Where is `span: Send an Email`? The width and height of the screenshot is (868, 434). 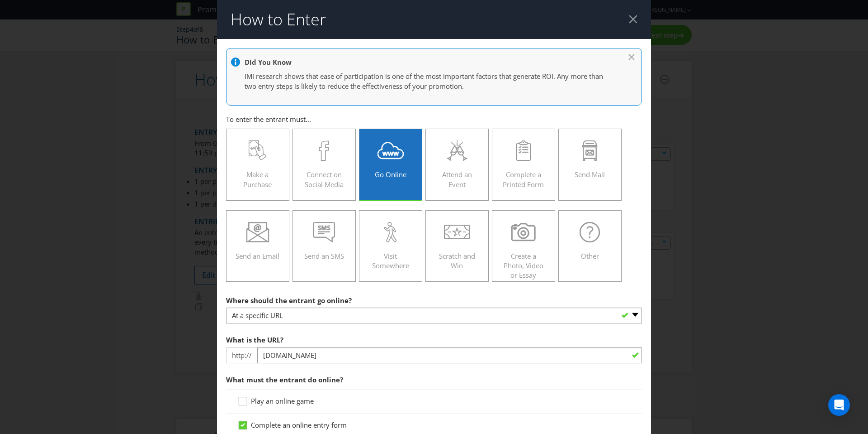
span: Send an Email is located at coordinates (257, 255).